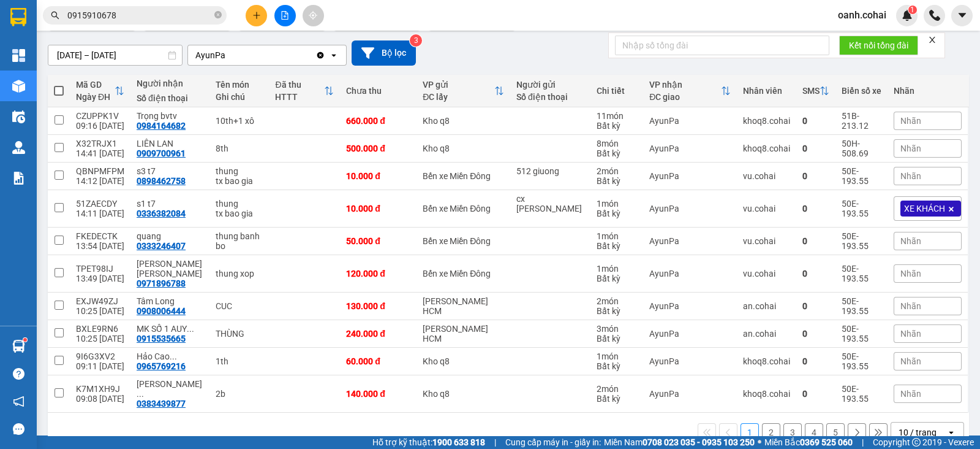 The image size is (980, 449). I want to click on div: Tâm Long, so click(170, 301).